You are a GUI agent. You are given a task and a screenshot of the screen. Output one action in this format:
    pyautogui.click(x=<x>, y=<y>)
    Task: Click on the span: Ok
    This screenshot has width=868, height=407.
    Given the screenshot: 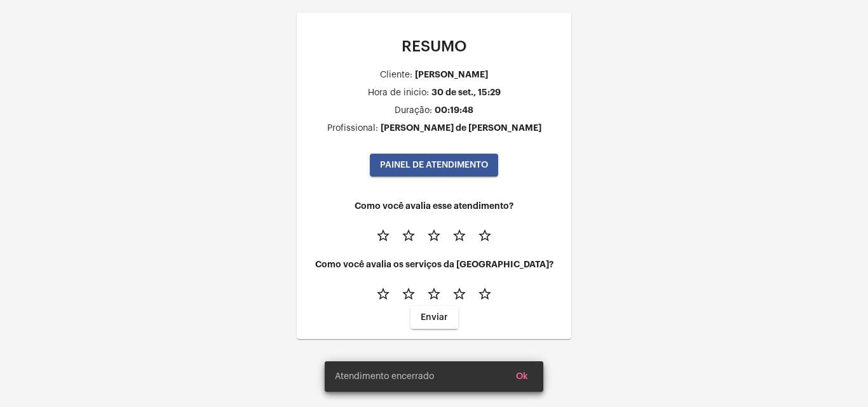 What is the action you would take?
    pyautogui.click(x=522, y=376)
    